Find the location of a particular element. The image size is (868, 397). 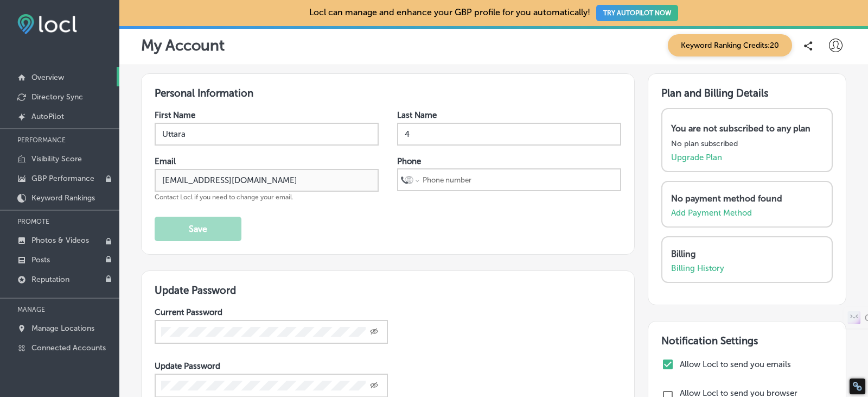

p: Overview is located at coordinates (48, 77).